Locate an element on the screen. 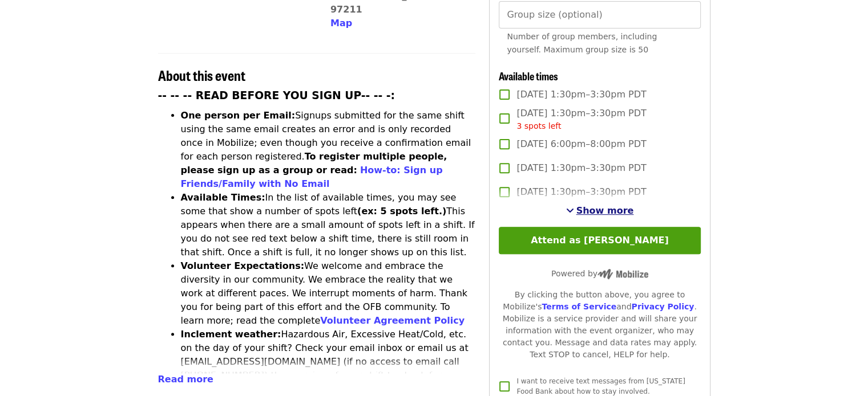 This screenshot has height=396, width=868. strong: Available Times: is located at coordinates (223, 197).